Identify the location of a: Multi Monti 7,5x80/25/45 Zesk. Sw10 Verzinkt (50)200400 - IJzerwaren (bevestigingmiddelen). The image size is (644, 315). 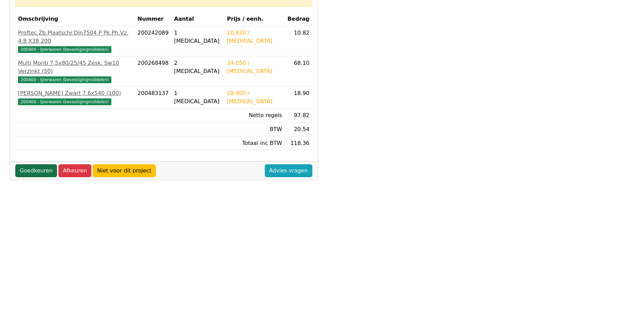
(75, 71).